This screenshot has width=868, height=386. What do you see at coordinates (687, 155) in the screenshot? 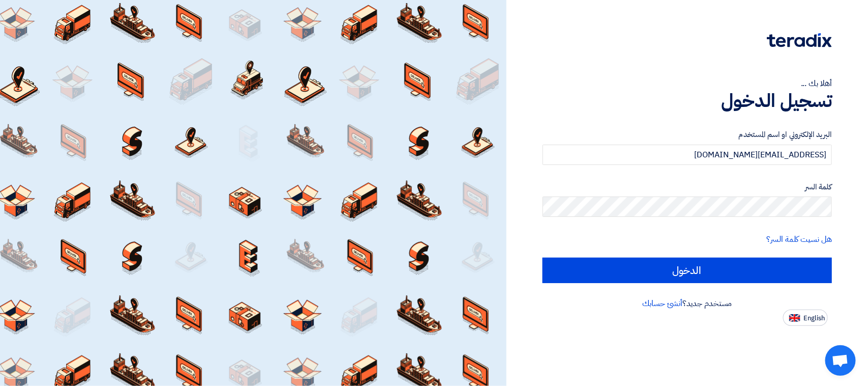
I see `input: أدخل بريد العمل الإلكتروني او اسم المستخدم الخاص بك ...` at bounding box center [687, 155].